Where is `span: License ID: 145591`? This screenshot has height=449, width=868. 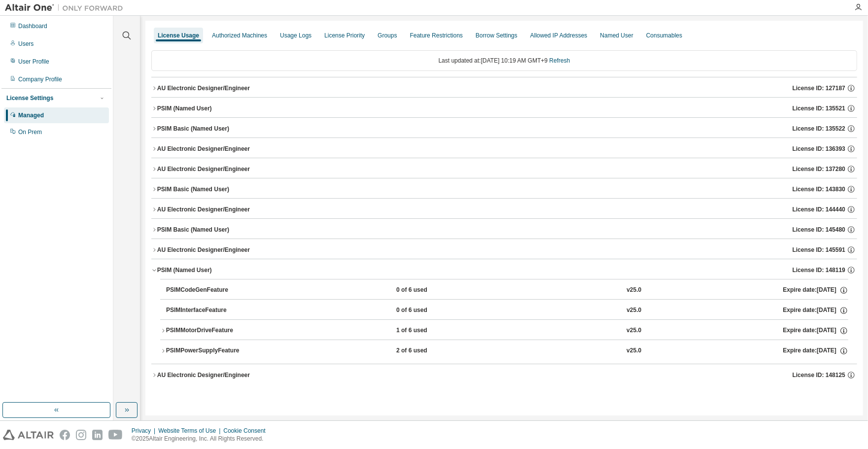
span: License ID: 145591 is located at coordinates (819, 250).